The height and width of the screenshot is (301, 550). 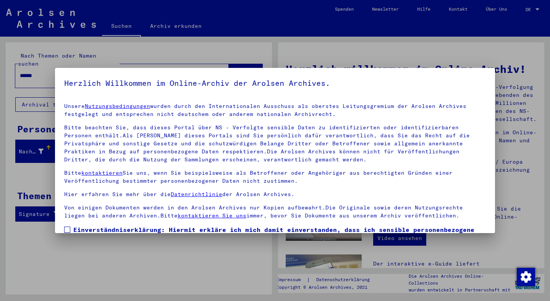 I want to click on a: kontaktieren Sie uns, so click(x=212, y=216).